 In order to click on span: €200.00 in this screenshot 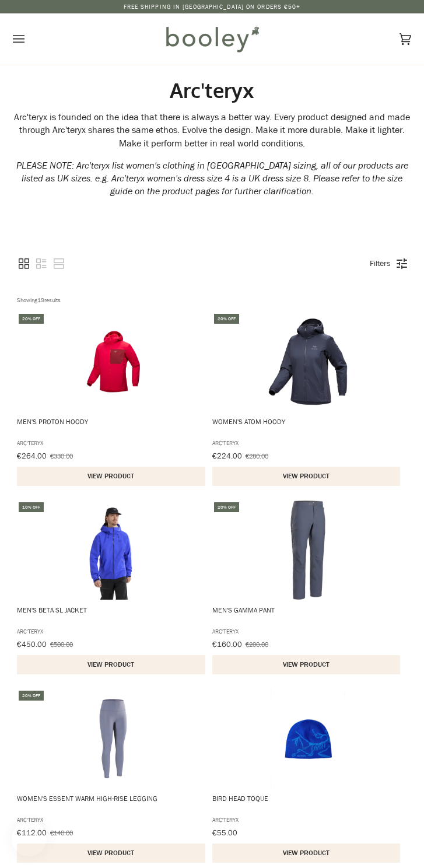, I will do `click(256, 644)`.